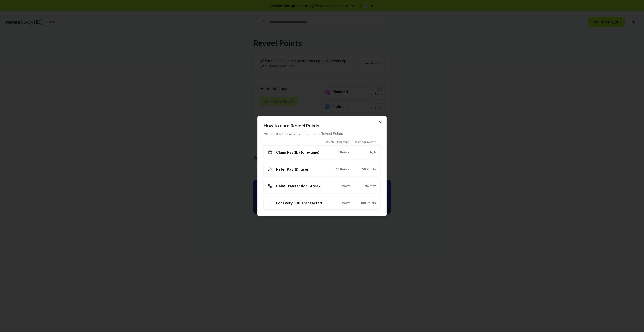 Image resolution: width=644 pixels, height=332 pixels. I want to click on span: 100 Points, so click(368, 203).